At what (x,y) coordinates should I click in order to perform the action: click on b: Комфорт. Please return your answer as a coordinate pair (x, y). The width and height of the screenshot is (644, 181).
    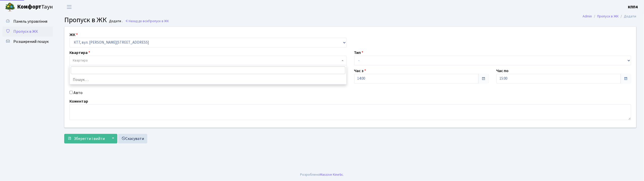
    Looking at the image, I should click on (29, 7).